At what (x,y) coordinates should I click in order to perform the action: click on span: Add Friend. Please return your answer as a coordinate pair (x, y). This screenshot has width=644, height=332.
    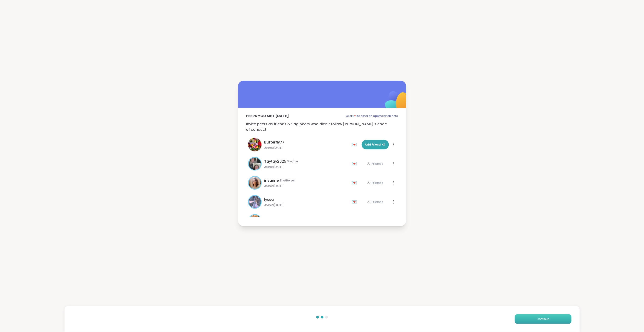
    Looking at the image, I should click on (375, 145).